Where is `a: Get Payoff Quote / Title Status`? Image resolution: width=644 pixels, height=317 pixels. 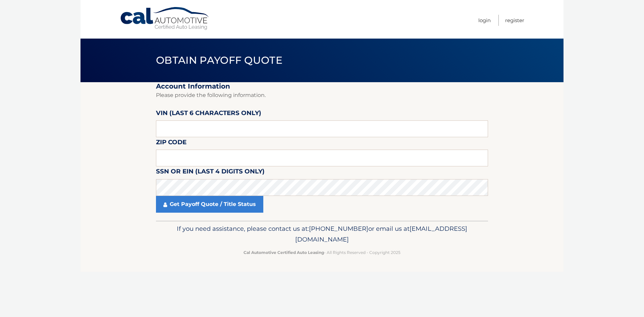
a: Get Payoff Quote / Title Status is located at coordinates (210, 204).